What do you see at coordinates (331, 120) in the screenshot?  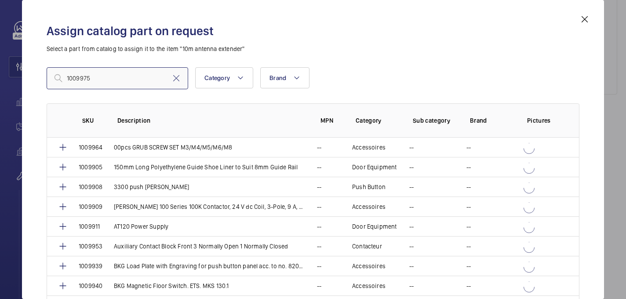 I see `p: MPN` at bounding box center [331, 120].